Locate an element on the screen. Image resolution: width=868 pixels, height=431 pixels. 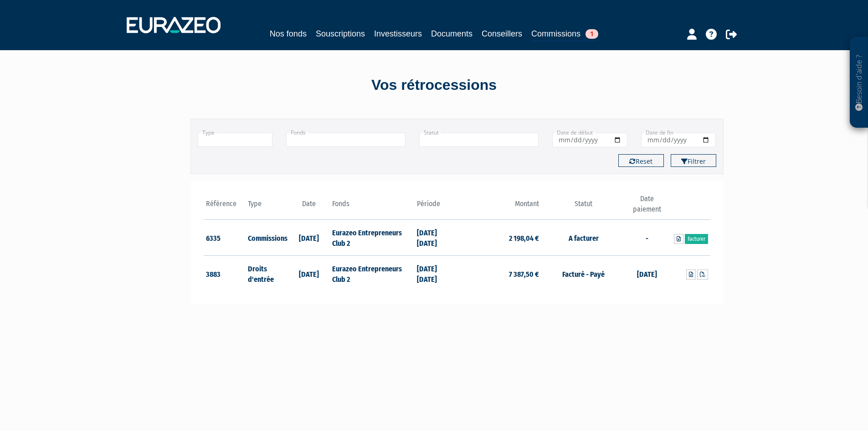
td: Commissions is located at coordinates (266, 238).